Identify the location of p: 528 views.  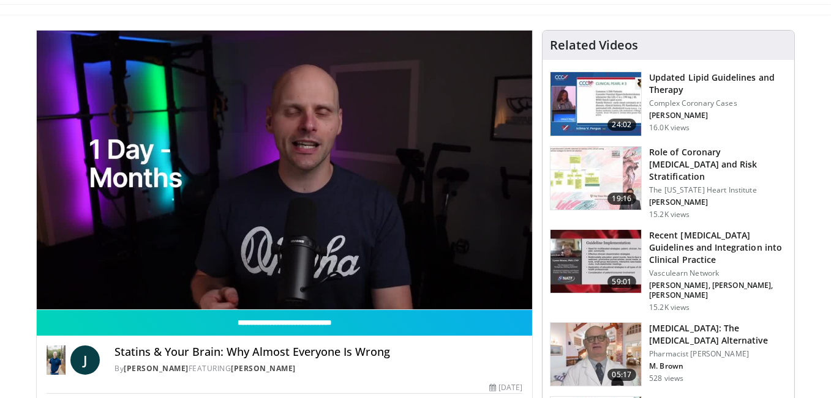
(666, 379).